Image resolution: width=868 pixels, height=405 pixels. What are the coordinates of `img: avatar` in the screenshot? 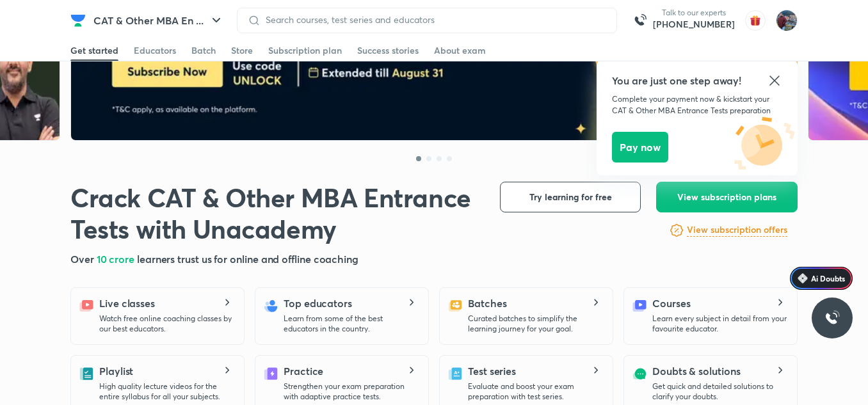 It's located at (755, 21).